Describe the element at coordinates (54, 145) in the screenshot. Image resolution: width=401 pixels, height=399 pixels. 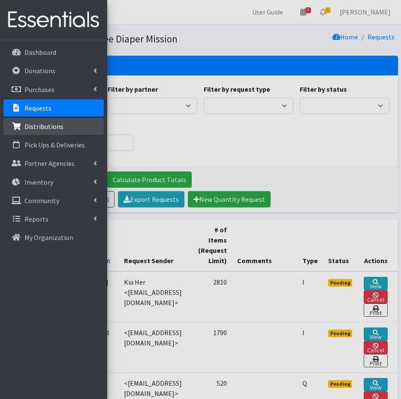
I see `p: Pick Ups & Deliveries` at that location.